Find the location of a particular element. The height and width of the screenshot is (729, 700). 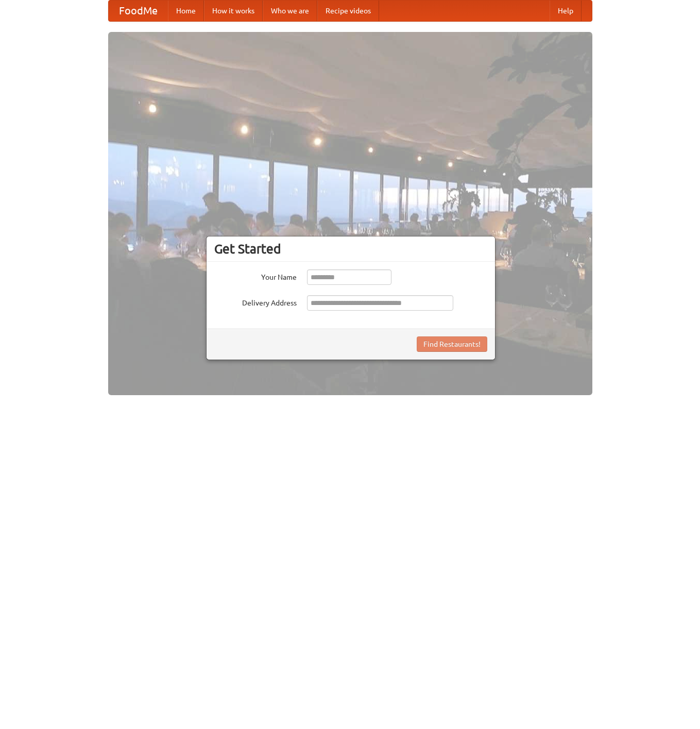

a: Recipe videos is located at coordinates (348, 11).